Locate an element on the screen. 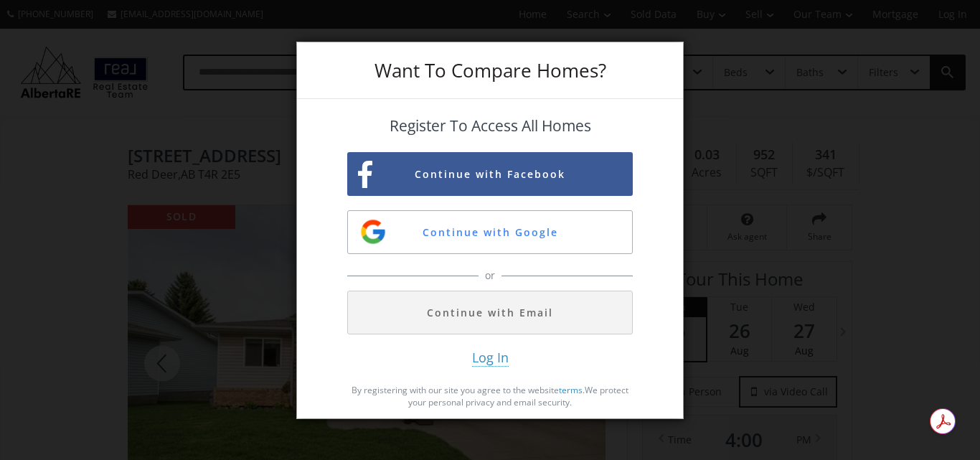 The image size is (980, 460). span: or is located at coordinates (490, 275).